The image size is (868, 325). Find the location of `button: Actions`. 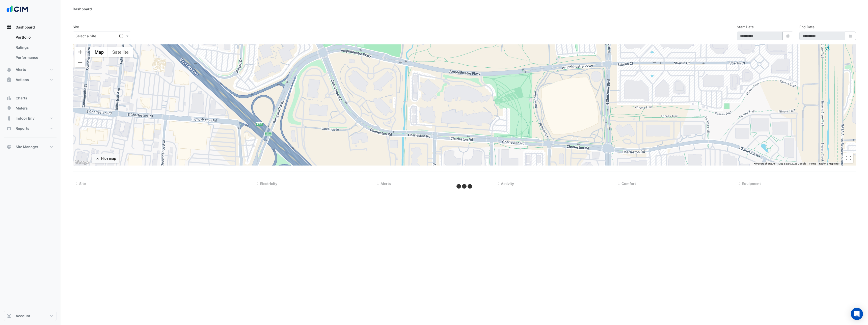

button: Actions is located at coordinates (30, 80).